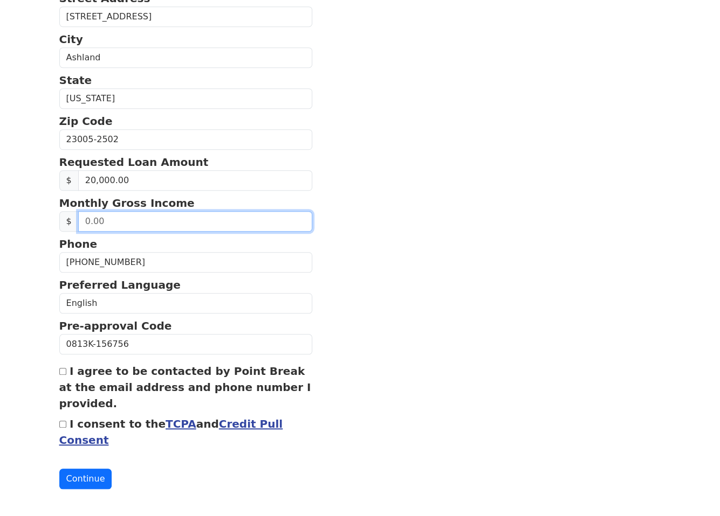  Describe the element at coordinates (86, 121) in the screenshot. I see `strong: Zip Code` at that location.